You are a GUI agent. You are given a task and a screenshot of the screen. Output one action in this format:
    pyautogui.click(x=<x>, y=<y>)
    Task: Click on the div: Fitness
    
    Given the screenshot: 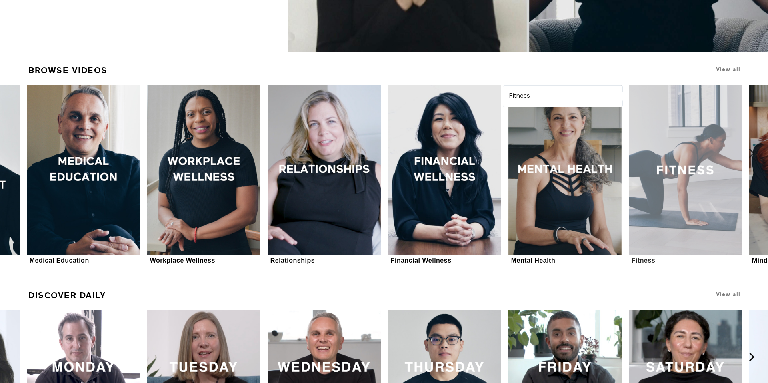 What is the action you would take?
    pyautogui.click(x=643, y=260)
    